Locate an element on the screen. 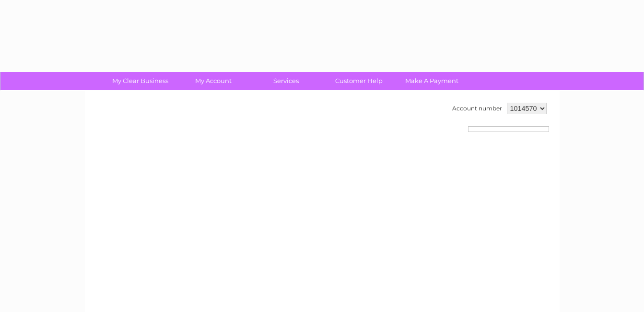 The height and width of the screenshot is (312, 644). a: Services is located at coordinates (286, 81).